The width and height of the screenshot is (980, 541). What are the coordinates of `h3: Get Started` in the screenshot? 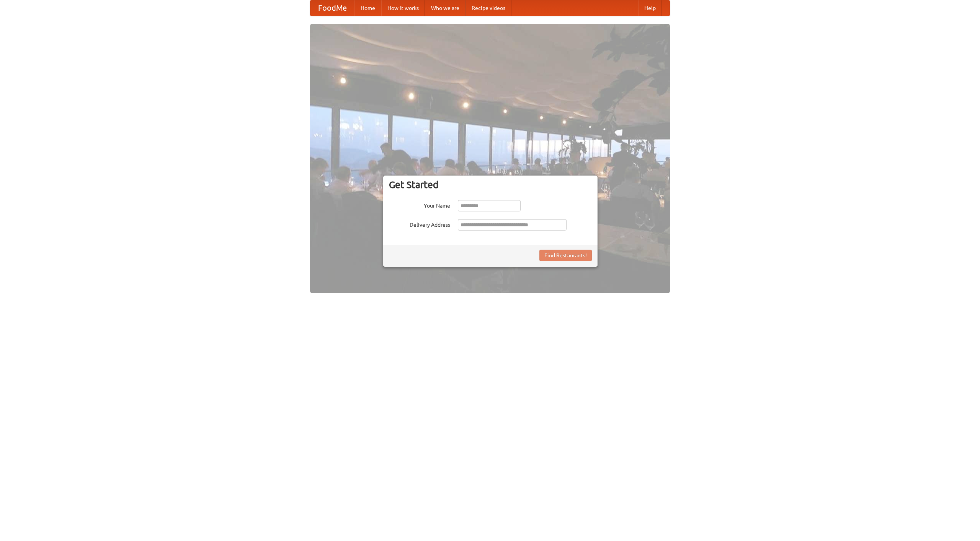 It's located at (490, 185).